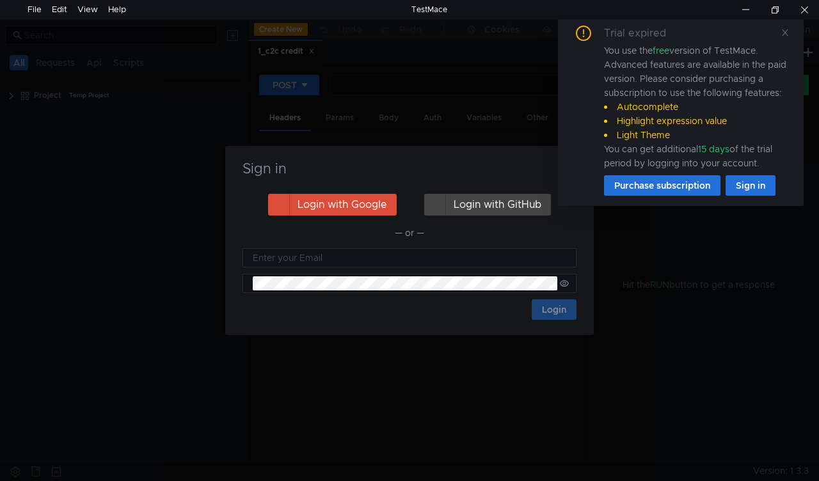 The width and height of the screenshot is (819, 481). Describe the element at coordinates (696, 107) in the screenshot. I see `div: You use the version of TestMace. Advanced features are available in the paid version. Please cons...` at that location.